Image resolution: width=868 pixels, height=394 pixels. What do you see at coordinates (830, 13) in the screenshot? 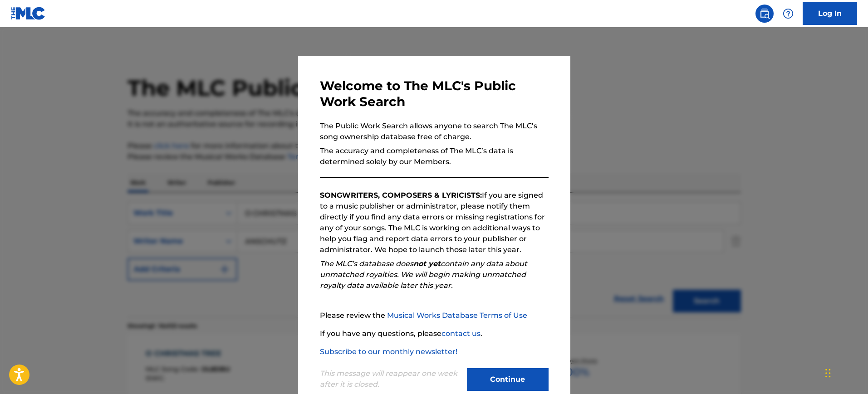
I see `a: Log In` at bounding box center [830, 13].